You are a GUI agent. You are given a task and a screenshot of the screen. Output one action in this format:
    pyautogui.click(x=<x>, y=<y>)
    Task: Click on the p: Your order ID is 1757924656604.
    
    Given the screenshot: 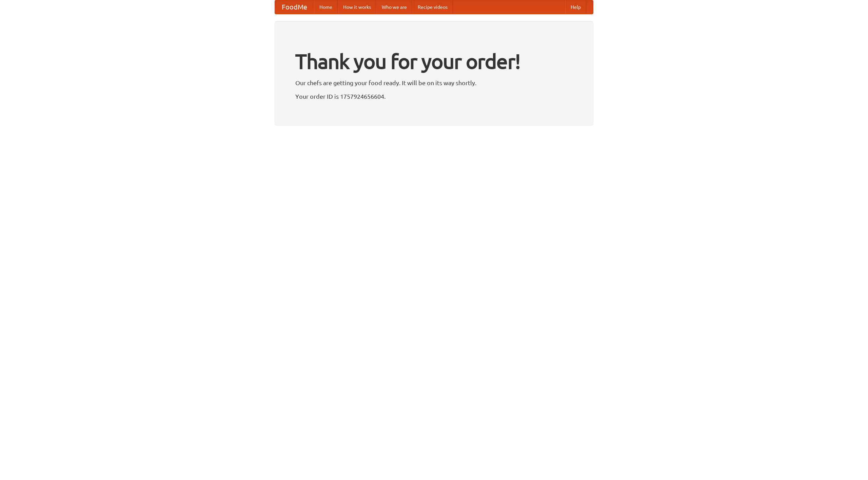 What is the action you would take?
    pyautogui.click(x=434, y=96)
    